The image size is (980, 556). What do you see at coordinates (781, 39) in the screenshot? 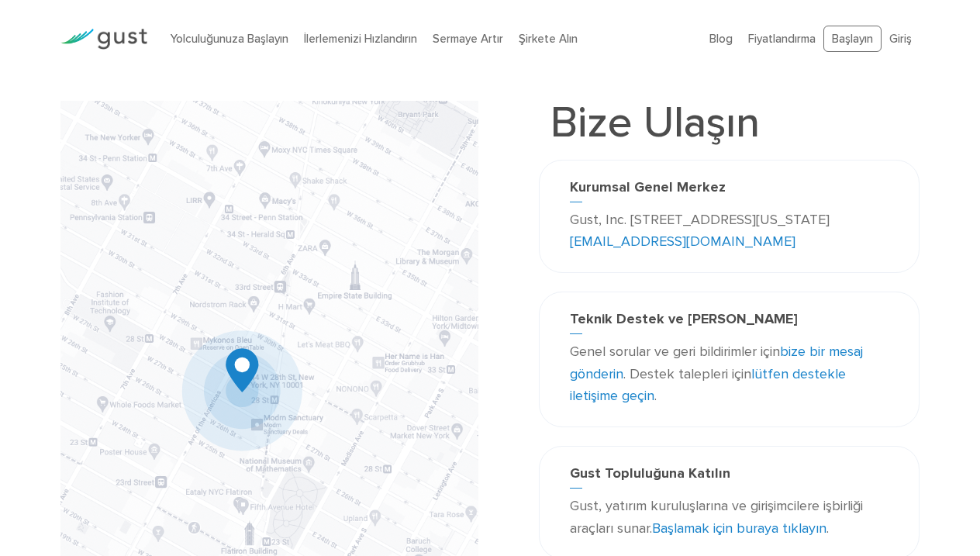
I see `a: Fiyatlandırma` at bounding box center [781, 39].